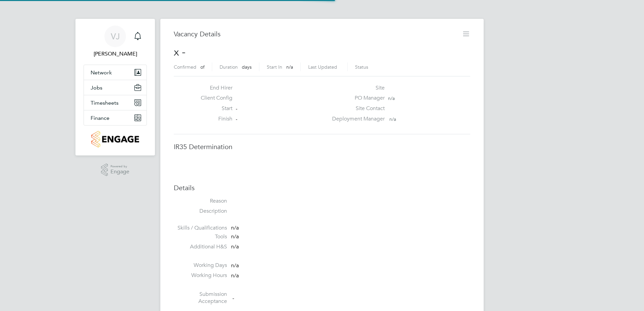  Describe the element at coordinates (115, 170) in the screenshot. I see `a: Powered byEngage` at that location.